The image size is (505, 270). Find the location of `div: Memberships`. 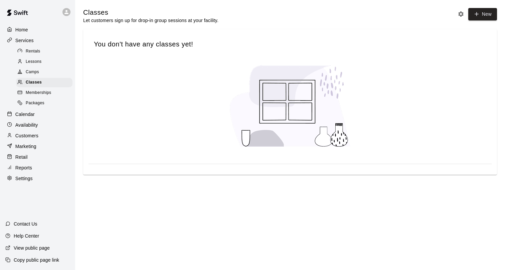

div: Memberships is located at coordinates (44, 93).